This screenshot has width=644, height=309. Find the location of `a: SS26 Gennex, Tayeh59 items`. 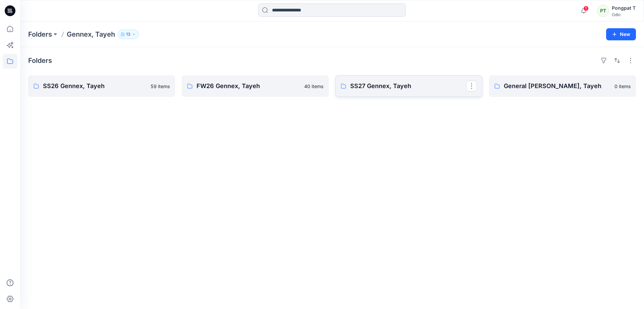

a: SS26 Gennex, Tayeh59 items is located at coordinates (101, 86).